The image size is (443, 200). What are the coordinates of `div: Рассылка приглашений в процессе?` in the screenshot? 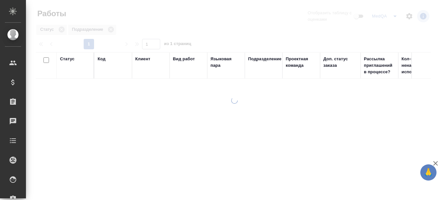 It's located at (379, 65).